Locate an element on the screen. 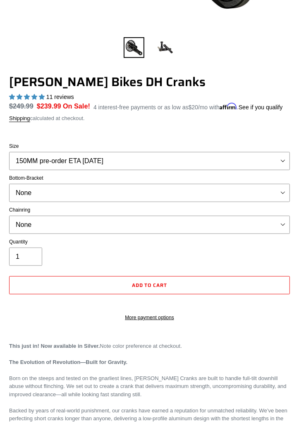 The width and height of the screenshot is (299, 424). div: calculated at checkout. is located at coordinates (150, 118).